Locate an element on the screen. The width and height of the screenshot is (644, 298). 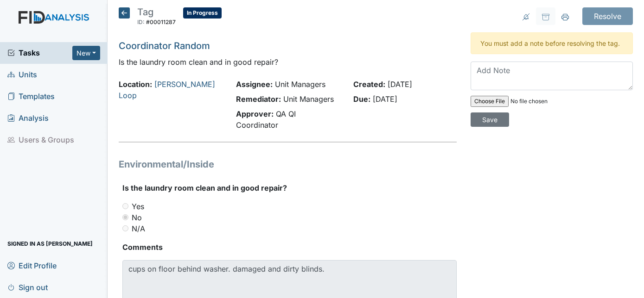
span: Tag is located at coordinates (145, 12).